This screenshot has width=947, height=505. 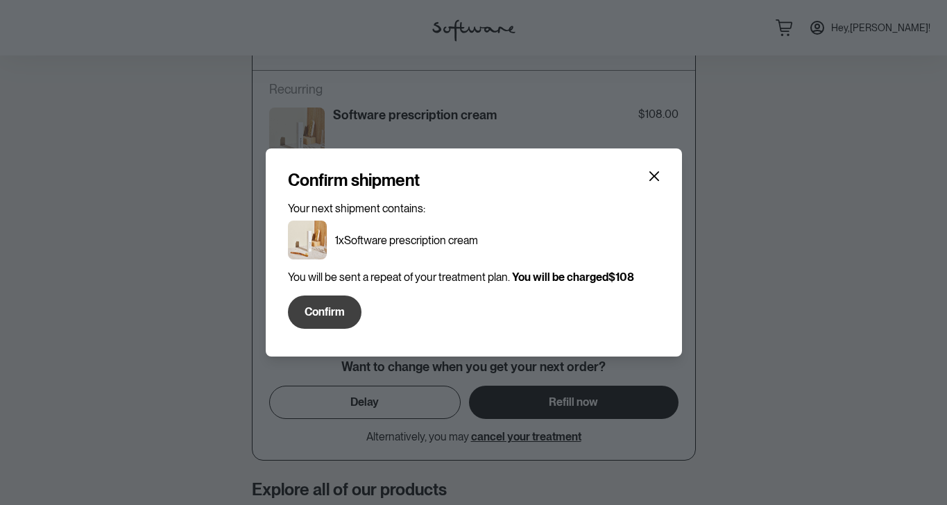 I want to click on img: ckrj7zkjy00033h5xptmbqh6o.jpg, so click(x=307, y=240).